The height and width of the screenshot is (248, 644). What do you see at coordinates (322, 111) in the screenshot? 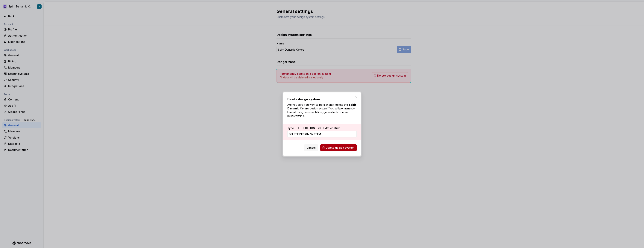
I see `p: Are you sure you want to permanently delete the design system? You will permanently lose all data...` at bounding box center [322, 111].